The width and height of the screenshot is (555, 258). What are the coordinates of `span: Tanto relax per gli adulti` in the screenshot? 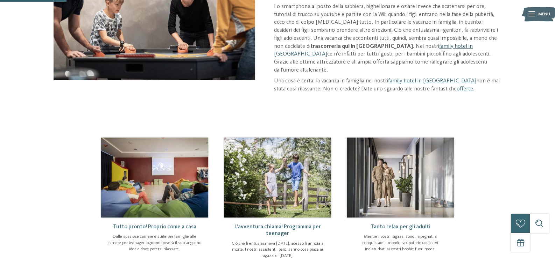 It's located at (400, 227).